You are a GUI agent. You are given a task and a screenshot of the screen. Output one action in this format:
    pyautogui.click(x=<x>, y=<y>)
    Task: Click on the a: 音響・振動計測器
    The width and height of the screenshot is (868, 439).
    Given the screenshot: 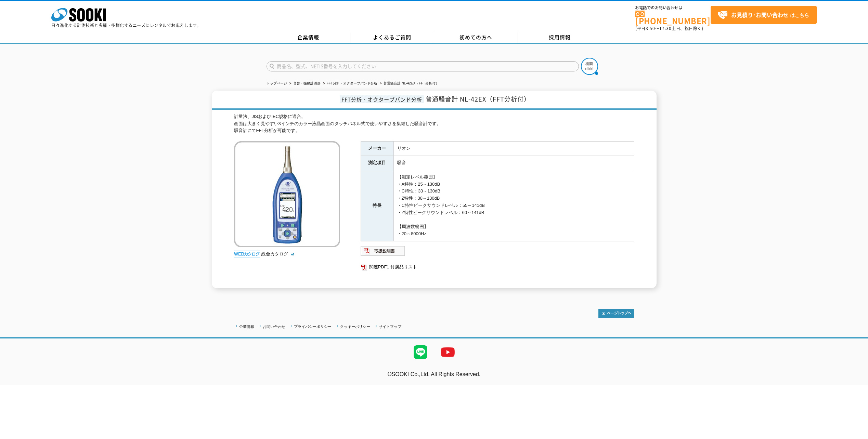 What is the action you would take?
    pyautogui.click(x=307, y=83)
    